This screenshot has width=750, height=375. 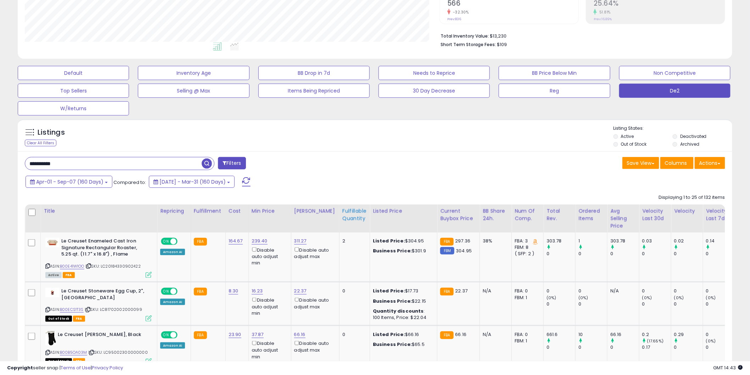 I want to click on div: Listed Price, so click(x=403, y=211).